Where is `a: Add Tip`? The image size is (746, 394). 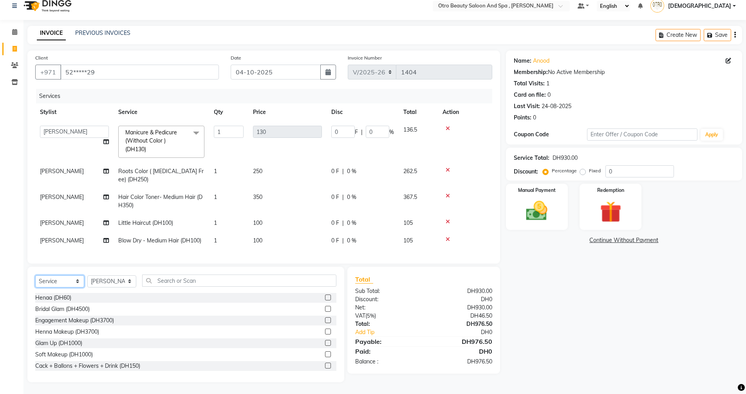
a: Add Tip is located at coordinates (393, 332).